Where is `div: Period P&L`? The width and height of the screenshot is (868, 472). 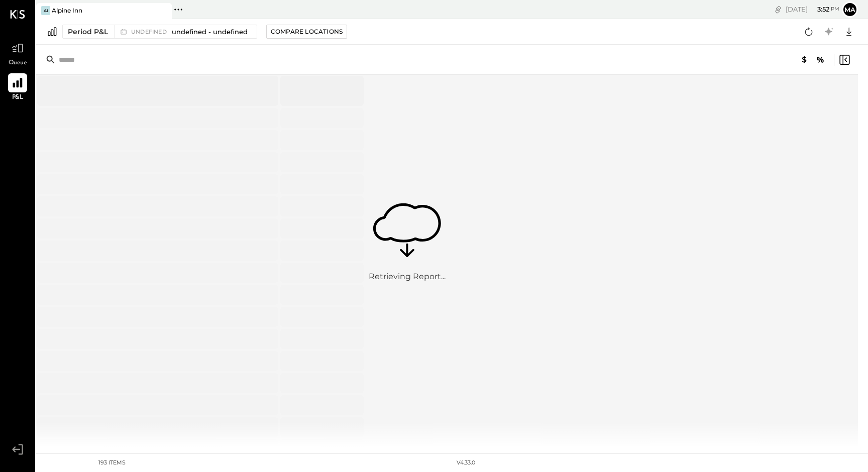
div: Period P&L is located at coordinates (88, 32).